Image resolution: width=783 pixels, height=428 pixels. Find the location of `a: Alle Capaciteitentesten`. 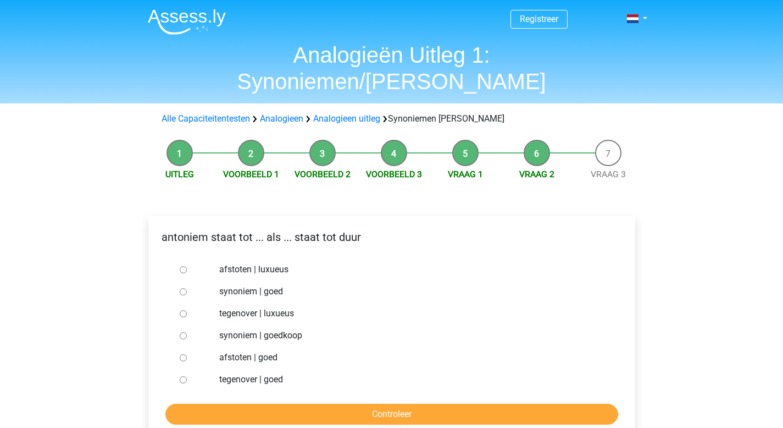

a: Alle Capaciteitentesten is located at coordinates (206, 118).